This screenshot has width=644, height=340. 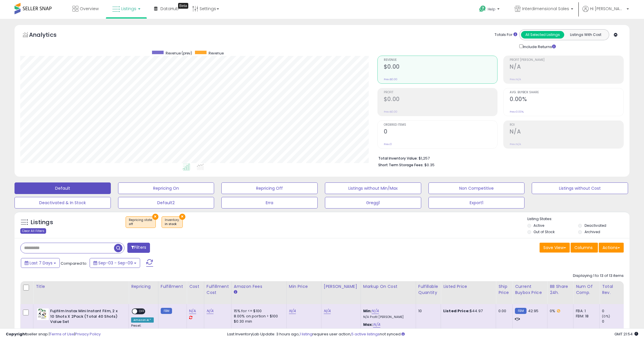 What do you see at coordinates (89, 9) in the screenshot?
I see `span: Overview` at bounding box center [89, 9].